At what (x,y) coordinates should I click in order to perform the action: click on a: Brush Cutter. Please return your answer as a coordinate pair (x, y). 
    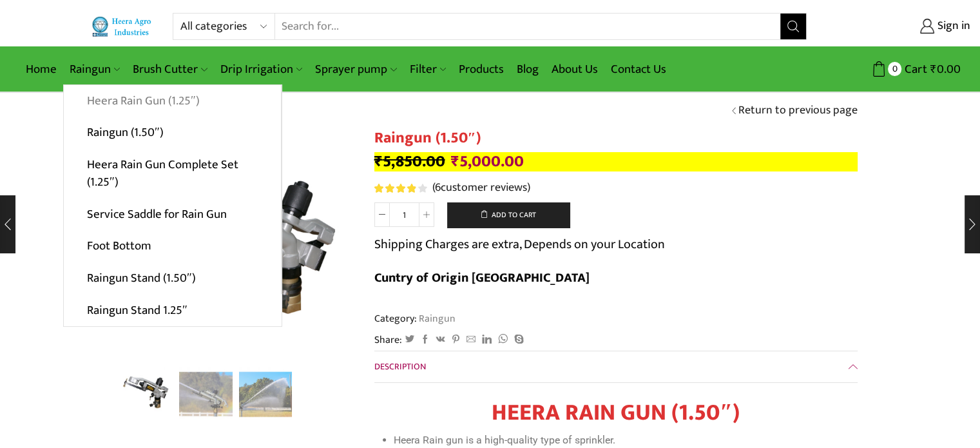
    Looking at the image, I should click on (170, 69).